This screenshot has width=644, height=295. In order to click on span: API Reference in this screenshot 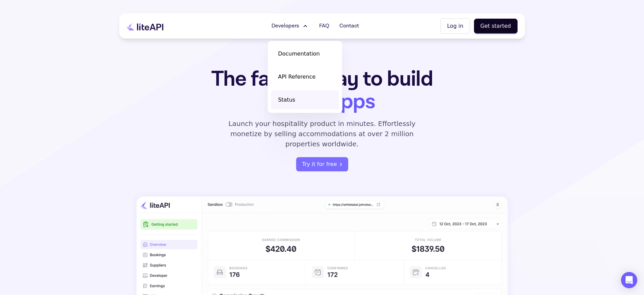, I will do `click(296, 77)`.